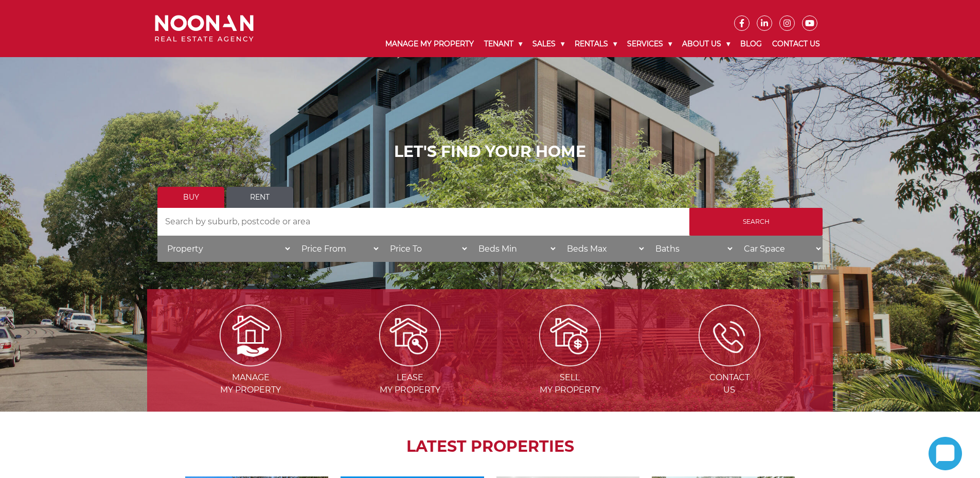 This screenshot has height=478, width=980. Describe the element at coordinates (729, 362) in the screenshot. I see `a: ContactUs` at that location.